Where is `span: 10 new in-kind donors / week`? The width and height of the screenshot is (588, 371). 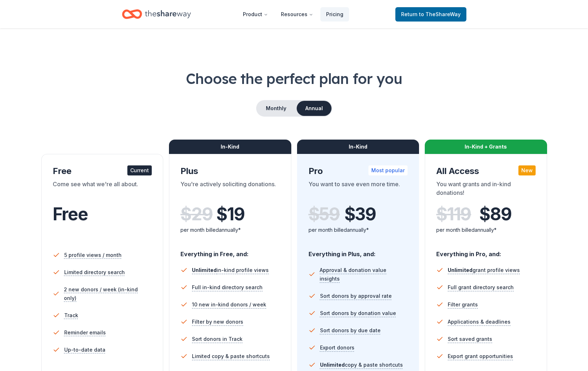 span: 10 new in-kind donors / week is located at coordinates (229, 304).